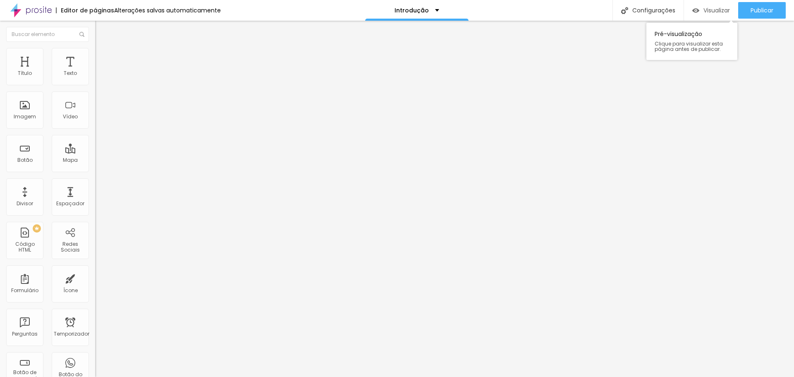 This screenshot has width=794, height=377. I want to click on font: Botão, so click(25, 160).